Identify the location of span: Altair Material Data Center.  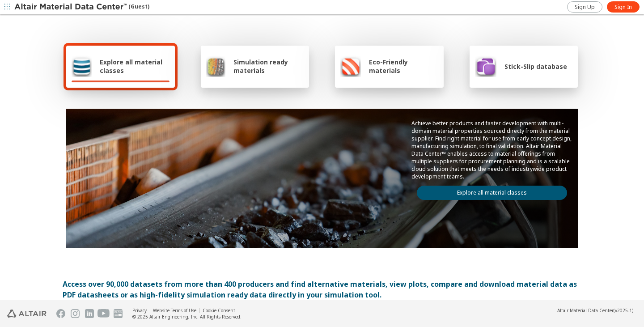
(585, 310).